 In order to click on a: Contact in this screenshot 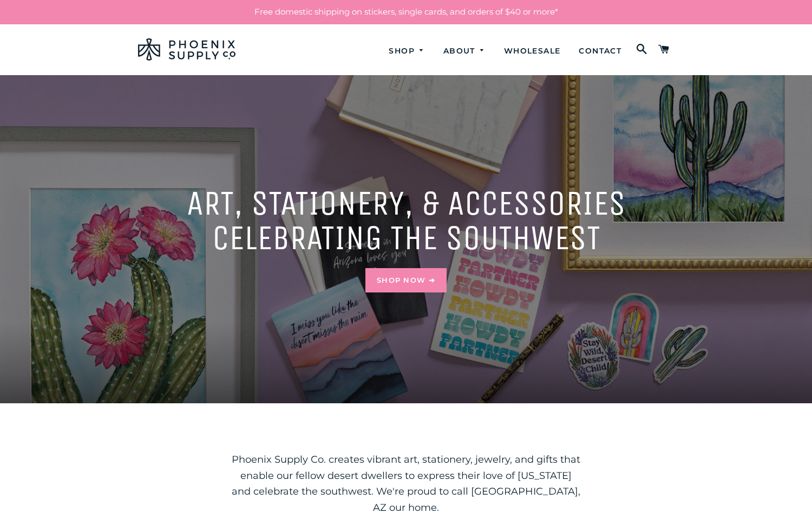, I will do `click(600, 51)`.